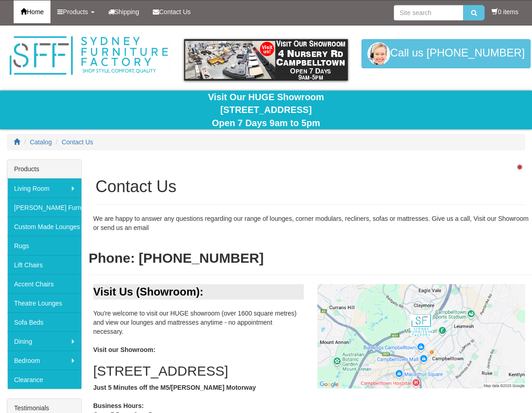 Image resolution: width=532 pixels, height=413 pixels. I want to click on a: Catalog, so click(41, 142).